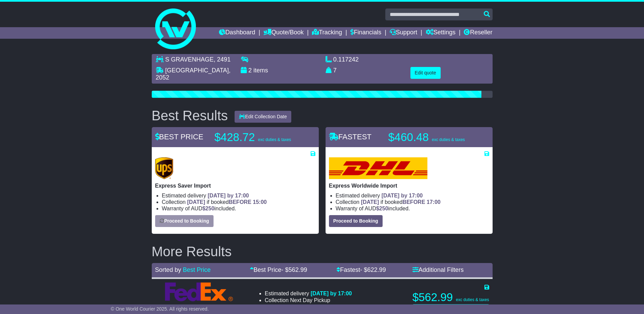  What do you see at coordinates (189, 59) in the screenshot?
I see `span: S GRAVENHAGE` at bounding box center [189, 59].